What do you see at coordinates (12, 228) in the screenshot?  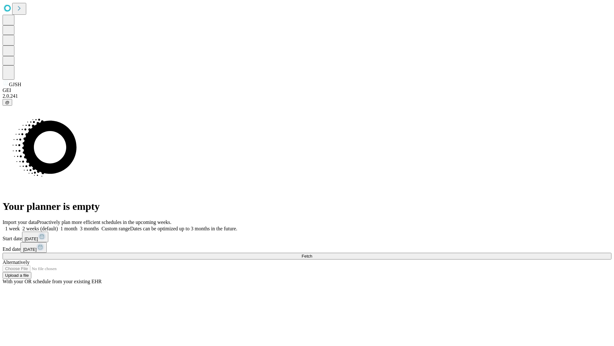 I see `span: 1 week` at bounding box center [12, 228].